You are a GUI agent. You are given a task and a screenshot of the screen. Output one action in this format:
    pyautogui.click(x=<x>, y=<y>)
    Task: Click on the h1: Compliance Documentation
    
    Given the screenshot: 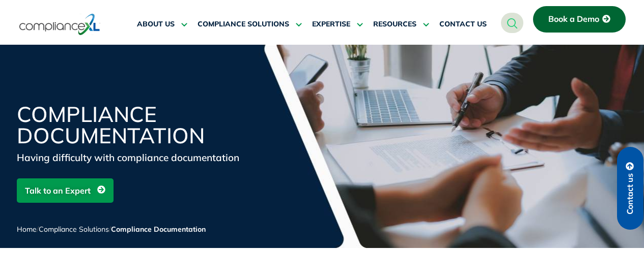 What is the action you would take?
    pyautogui.click(x=139, y=125)
    